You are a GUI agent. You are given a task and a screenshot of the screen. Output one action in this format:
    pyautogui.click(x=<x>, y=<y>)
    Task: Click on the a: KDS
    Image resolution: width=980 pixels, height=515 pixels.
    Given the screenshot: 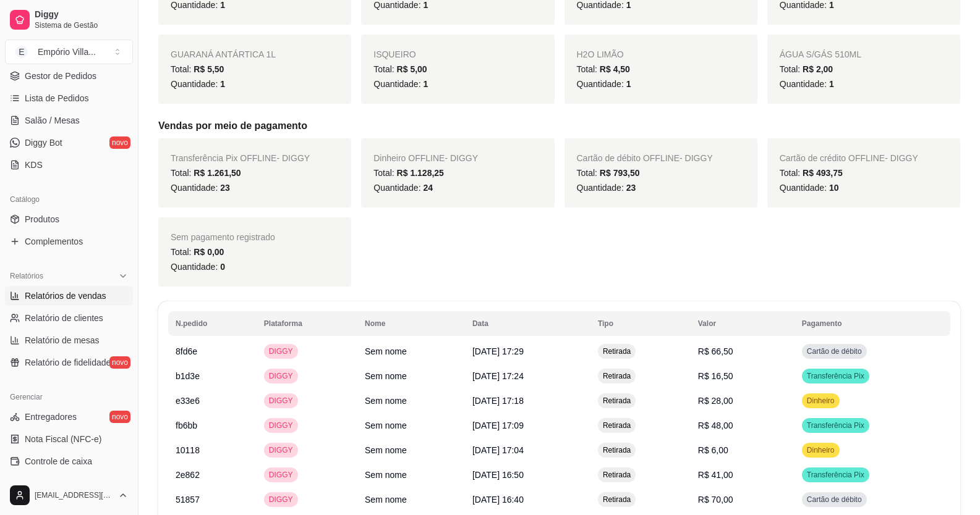 What is the action you would take?
    pyautogui.click(x=68, y=165)
    